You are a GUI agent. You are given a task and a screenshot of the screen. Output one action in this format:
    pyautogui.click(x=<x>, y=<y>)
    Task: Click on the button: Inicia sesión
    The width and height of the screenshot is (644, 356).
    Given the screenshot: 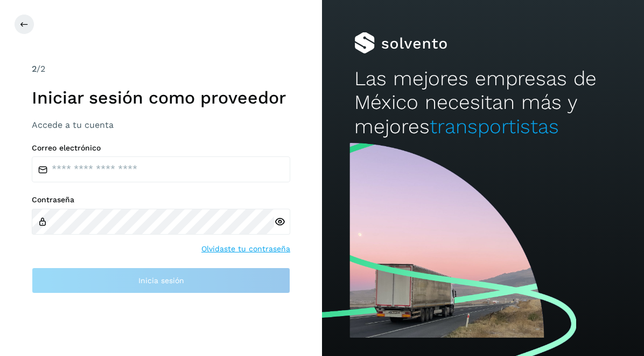 What is the action you would take?
    pyautogui.click(x=161, y=280)
    